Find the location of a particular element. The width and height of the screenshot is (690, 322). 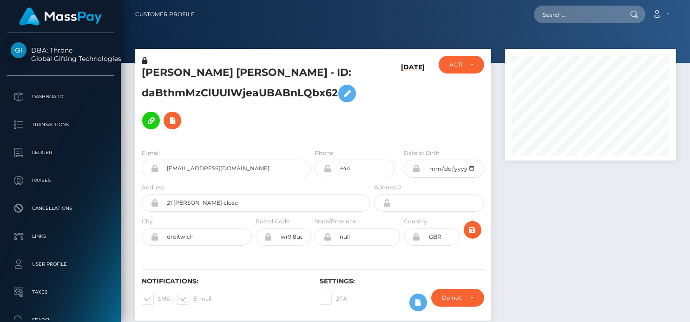

div: Do not require is located at coordinates (452, 298).